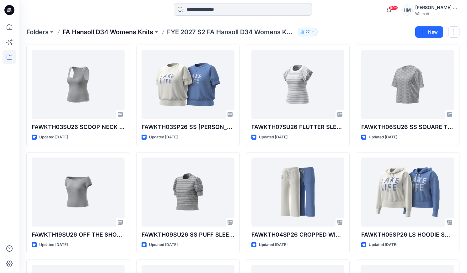  What do you see at coordinates (408, 84) in the screenshot?
I see `a: FAWKTH06SU26 SS SQUARE TEE` at bounding box center [408, 84].